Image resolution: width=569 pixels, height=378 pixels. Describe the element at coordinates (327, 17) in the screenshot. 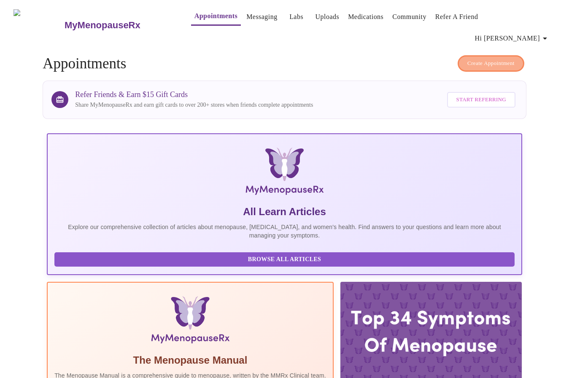

I see `a: Uploads` at that location.